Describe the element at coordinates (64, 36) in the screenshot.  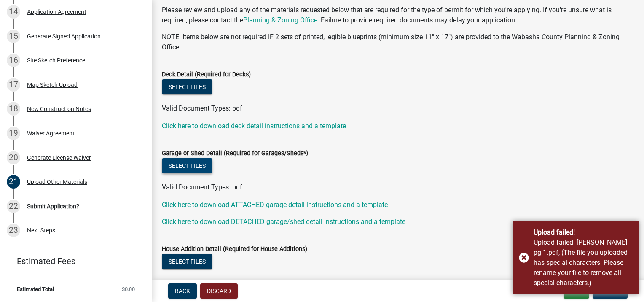
I see `div: Generate Signed Application` at that location.